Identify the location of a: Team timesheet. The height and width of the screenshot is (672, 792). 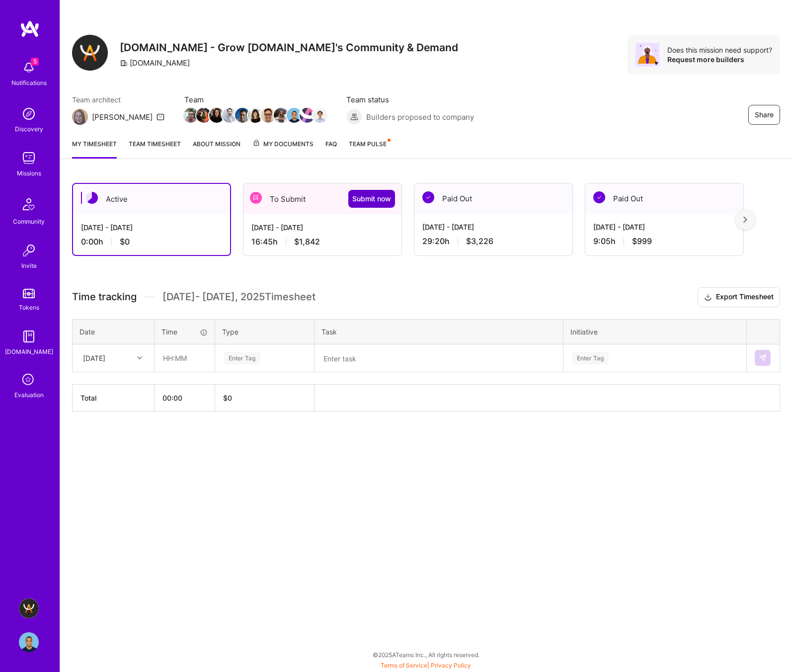
(154, 149).